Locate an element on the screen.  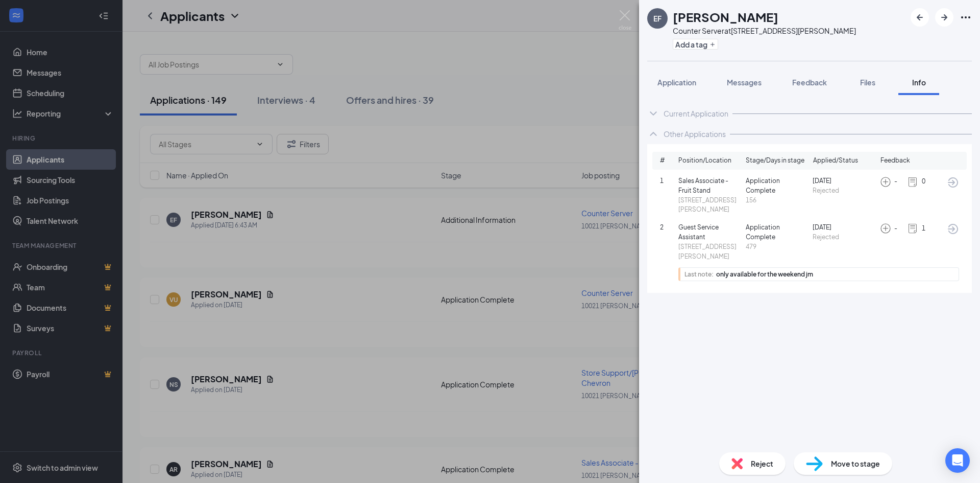
span: Last note: is located at coordinates (698, 274).